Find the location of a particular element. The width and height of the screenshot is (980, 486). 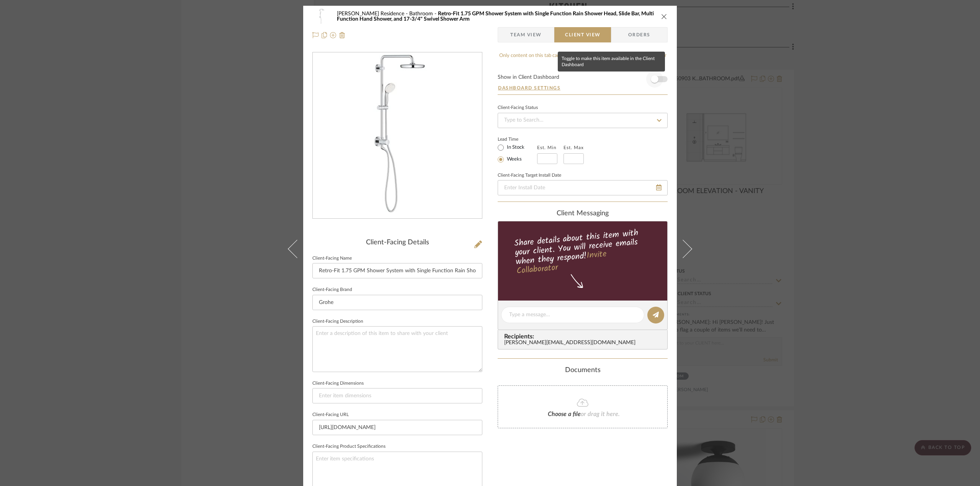

input: Enter Client-Facing Item Name is located at coordinates (398, 271).